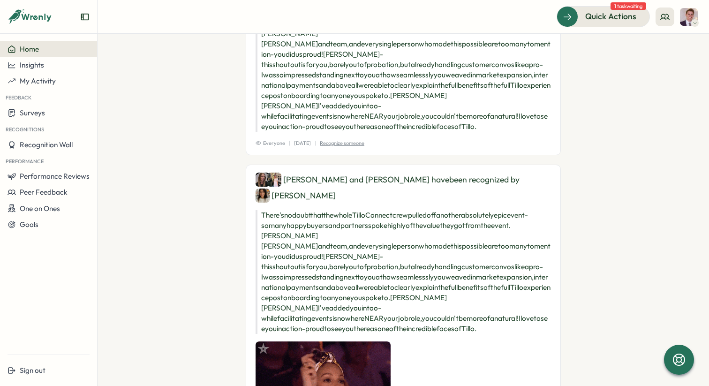  I want to click on span: Goals, so click(29, 224).